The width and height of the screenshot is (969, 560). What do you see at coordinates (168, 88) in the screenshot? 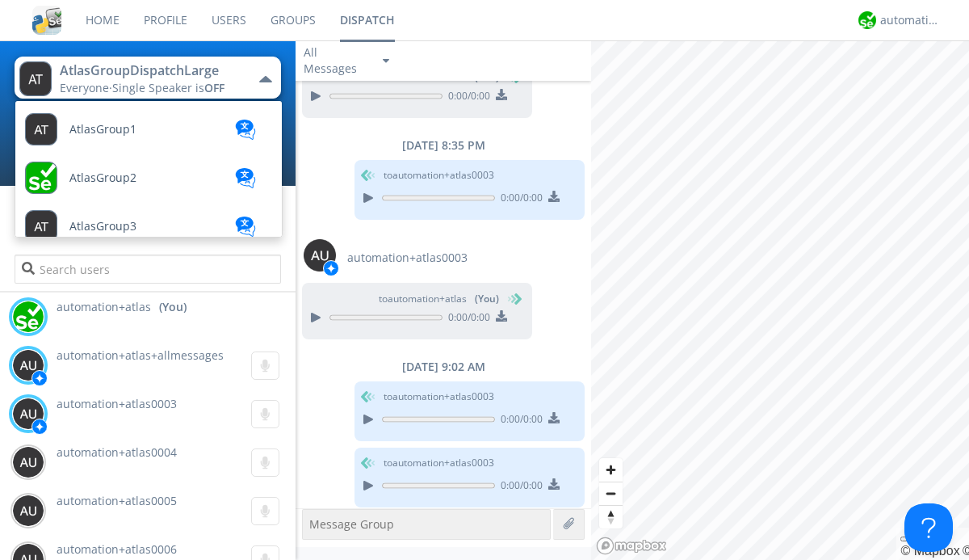
I see `span: Single Speaker is` at bounding box center [168, 88].